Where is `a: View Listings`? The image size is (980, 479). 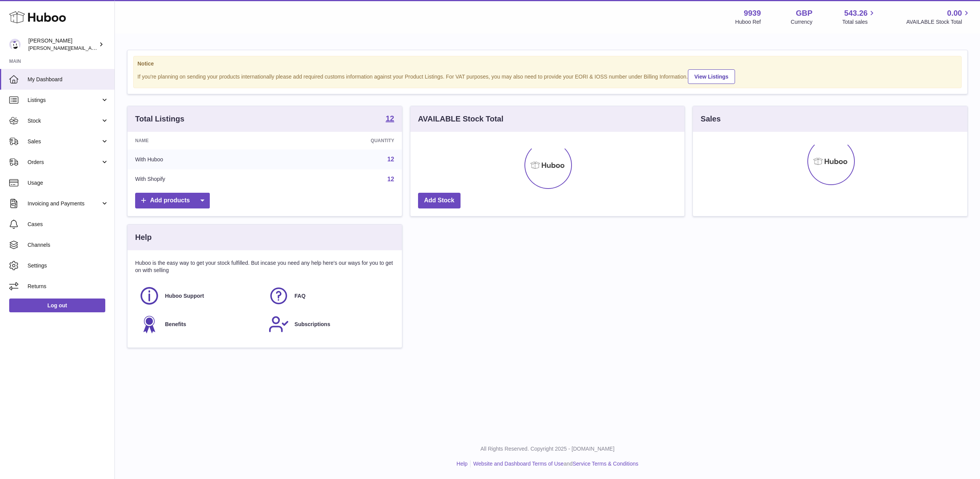
a: View Listings is located at coordinates (711, 77).